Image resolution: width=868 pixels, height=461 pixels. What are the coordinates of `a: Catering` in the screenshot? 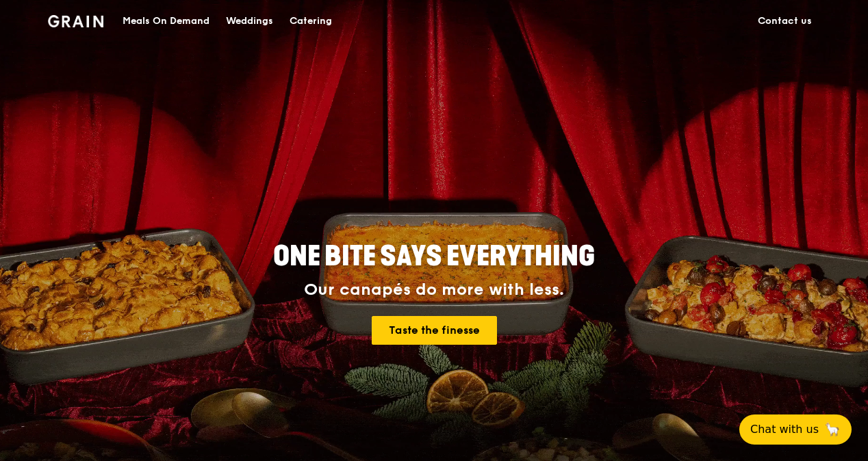 It's located at (310, 21).